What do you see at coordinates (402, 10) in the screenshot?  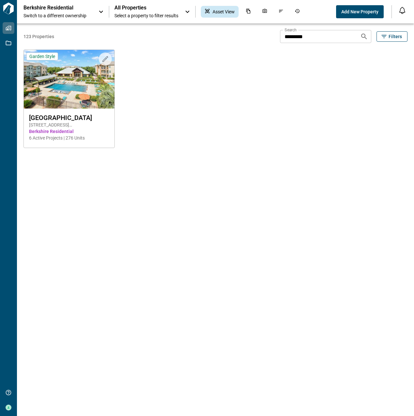 I see `button: Open notification feed` at bounding box center [402, 10].